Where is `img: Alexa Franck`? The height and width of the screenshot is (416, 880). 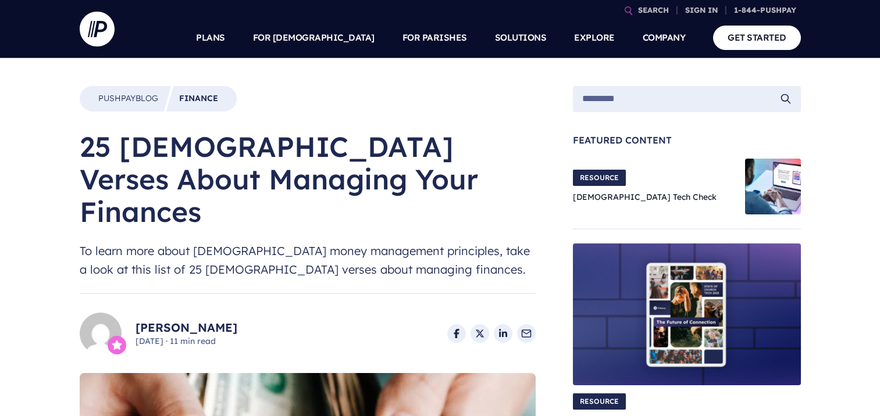 img: Alexa Franck is located at coordinates (101, 334).